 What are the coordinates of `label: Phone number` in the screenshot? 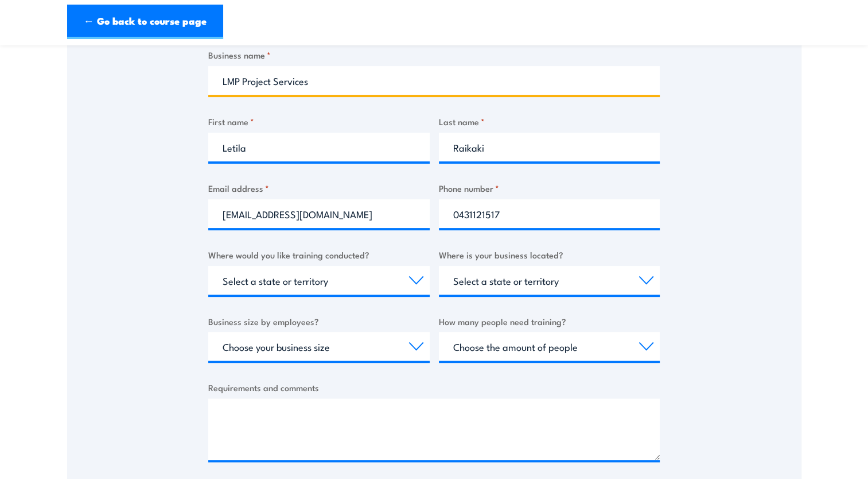 It's located at (550, 188).